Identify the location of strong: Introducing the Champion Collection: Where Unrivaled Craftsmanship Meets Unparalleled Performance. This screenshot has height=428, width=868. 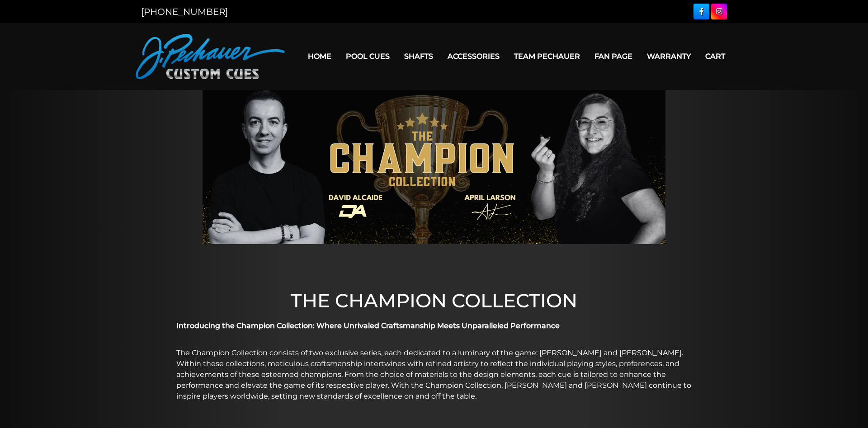
(368, 325).